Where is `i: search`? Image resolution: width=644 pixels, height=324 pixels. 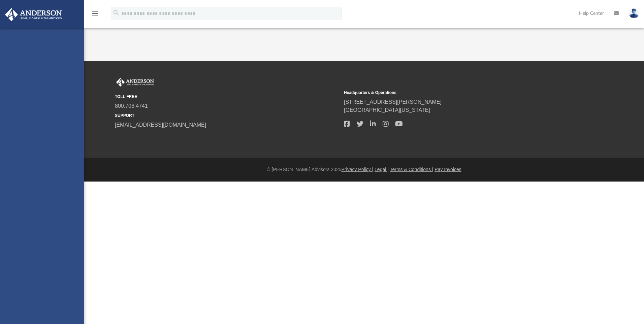
i: search is located at coordinates (116, 13).